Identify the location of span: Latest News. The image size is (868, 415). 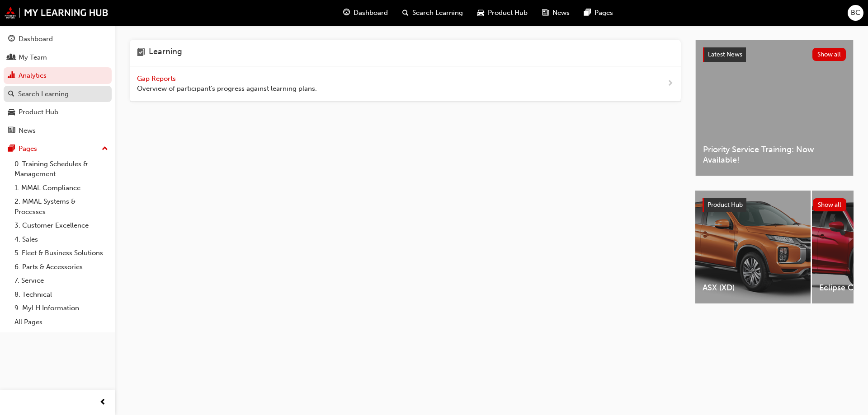
(725, 54).